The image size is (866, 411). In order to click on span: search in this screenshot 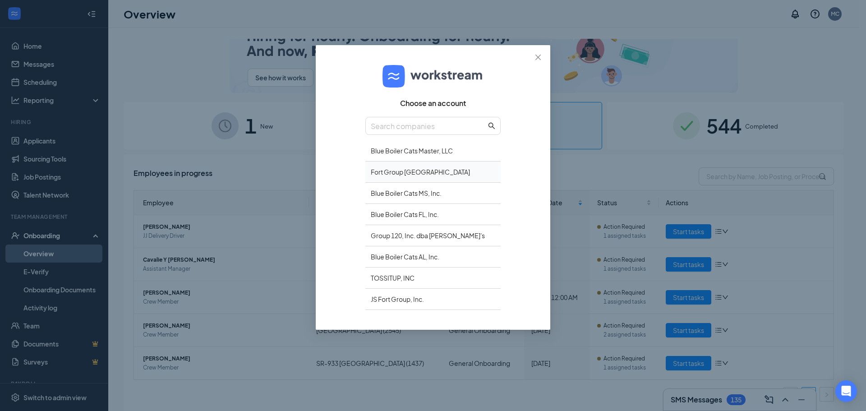, I will do `click(492, 126)`.